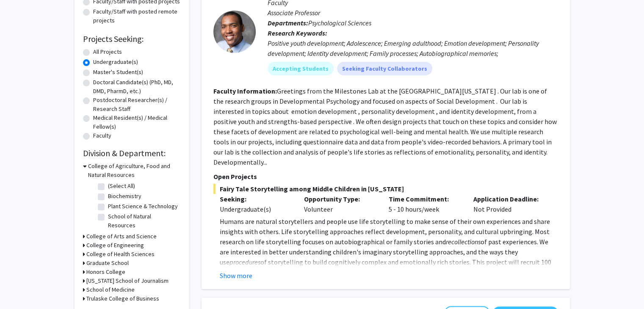  What do you see at coordinates (340, 23) in the screenshot?
I see `span: Psychological Sciences` at bounding box center [340, 23].